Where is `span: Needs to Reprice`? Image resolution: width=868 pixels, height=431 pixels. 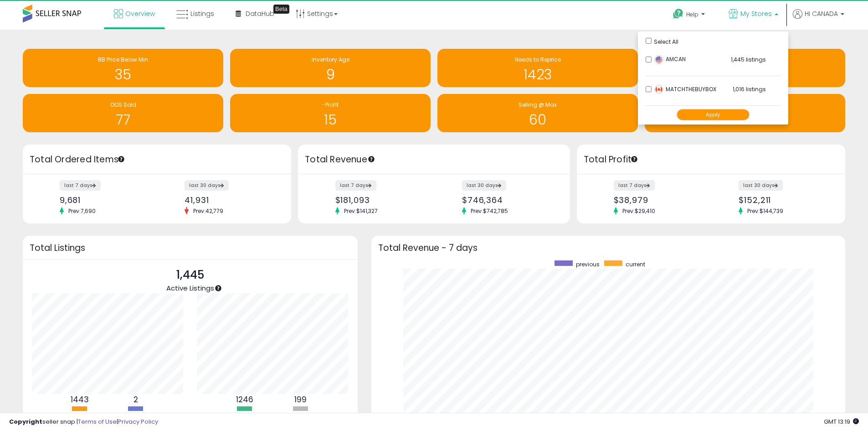 span: Needs to Reprice is located at coordinates (538, 59).